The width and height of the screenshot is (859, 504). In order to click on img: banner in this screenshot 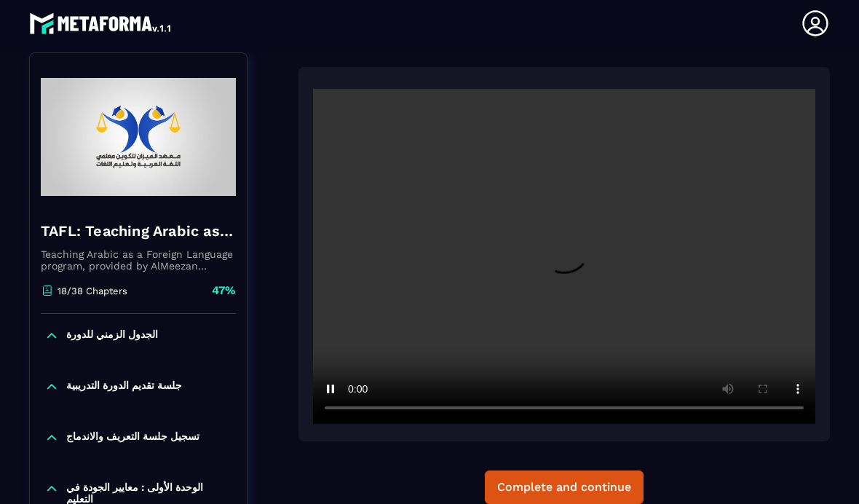, I will do `click(138, 137)`.